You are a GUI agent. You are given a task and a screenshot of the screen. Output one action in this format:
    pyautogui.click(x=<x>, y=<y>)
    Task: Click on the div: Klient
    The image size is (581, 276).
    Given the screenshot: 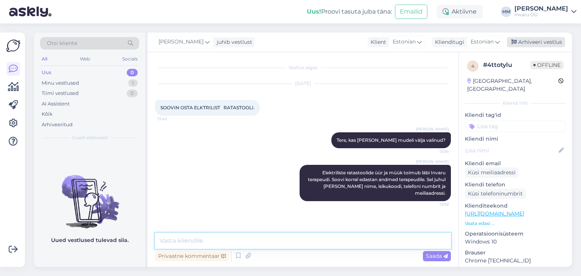 What is the action you would take?
    pyautogui.click(x=377, y=42)
    